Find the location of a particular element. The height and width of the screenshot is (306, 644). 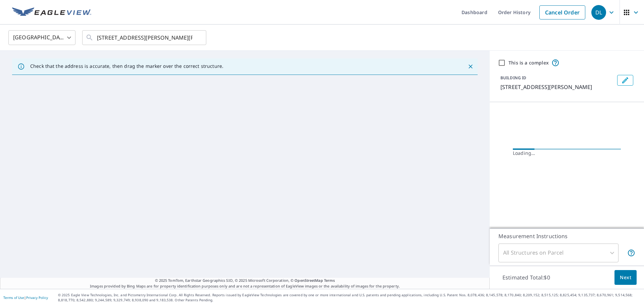

button: Edit building 1 is located at coordinates (625, 80).